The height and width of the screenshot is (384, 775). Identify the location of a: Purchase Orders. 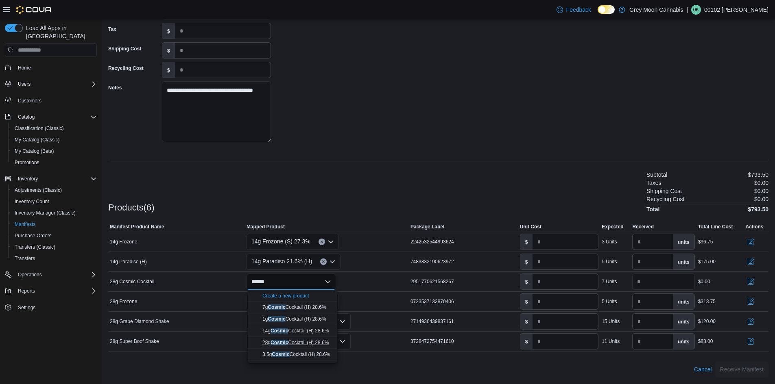
(33, 236).